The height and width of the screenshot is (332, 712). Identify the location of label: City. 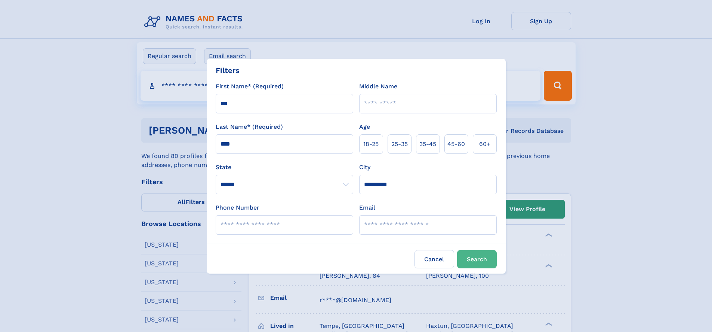
(365, 167).